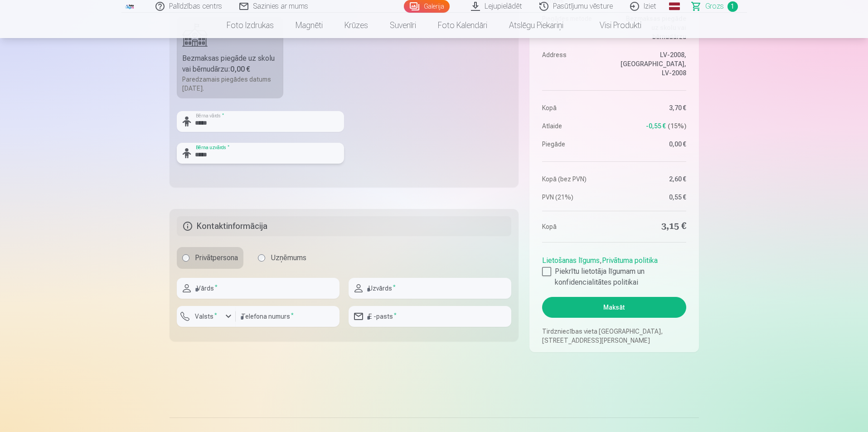 The height and width of the screenshot is (432, 868). What do you see at coordinates (570, 260) in the screenshot?
I see `a: Lietošanas līgums` at bounding box center [570, 260].